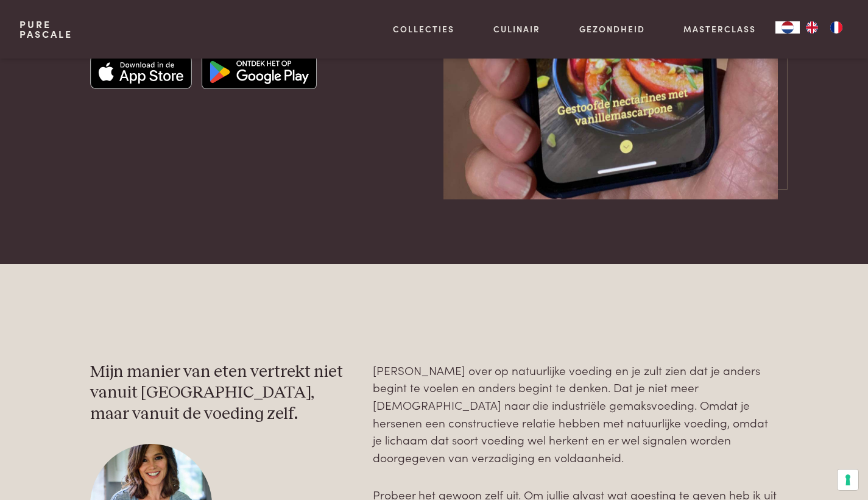 The image size is (868, 500). Describe the element at coordinates (423, 29) in the screenshot. I see `a: Collecties` at that location.